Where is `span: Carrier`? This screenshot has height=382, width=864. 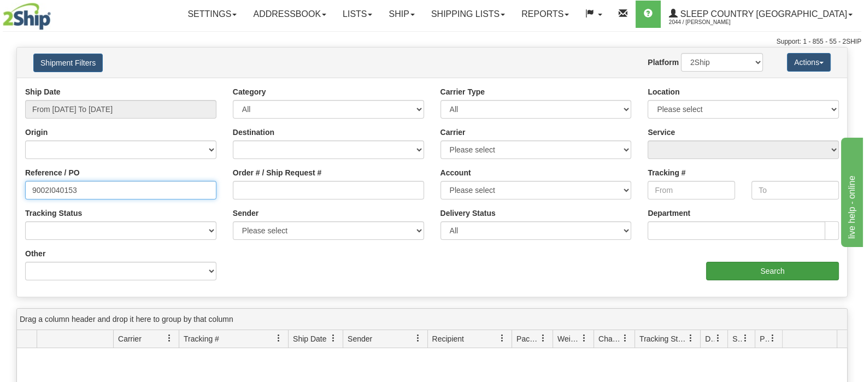
span: Carrier is located at coordinates (130, 339).